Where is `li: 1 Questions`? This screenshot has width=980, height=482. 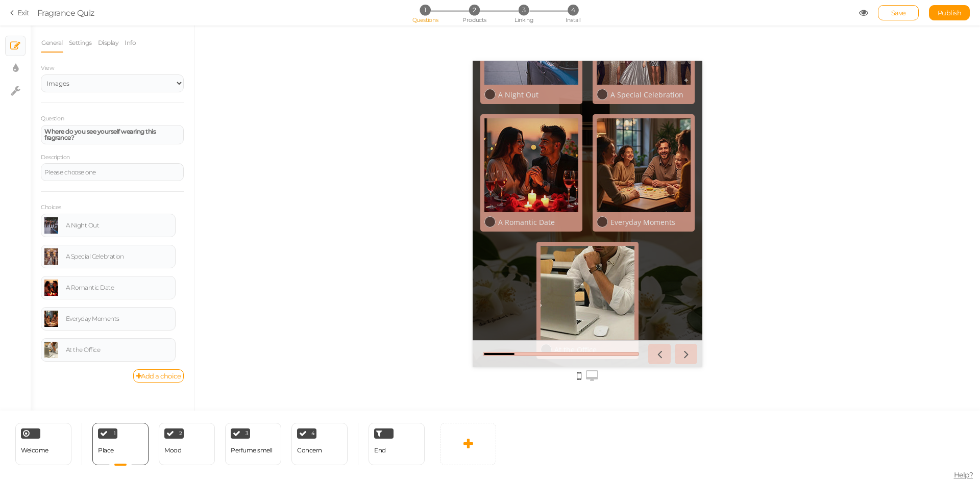
li: 1 Questions is located at coordinates (425, 9).